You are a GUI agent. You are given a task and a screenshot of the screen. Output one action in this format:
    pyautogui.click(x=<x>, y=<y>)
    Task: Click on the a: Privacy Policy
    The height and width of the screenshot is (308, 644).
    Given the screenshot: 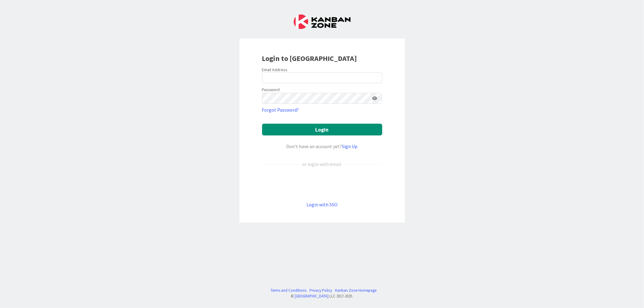 What is the action you would take?
    pyautogui.click(x=321, y=290)
    